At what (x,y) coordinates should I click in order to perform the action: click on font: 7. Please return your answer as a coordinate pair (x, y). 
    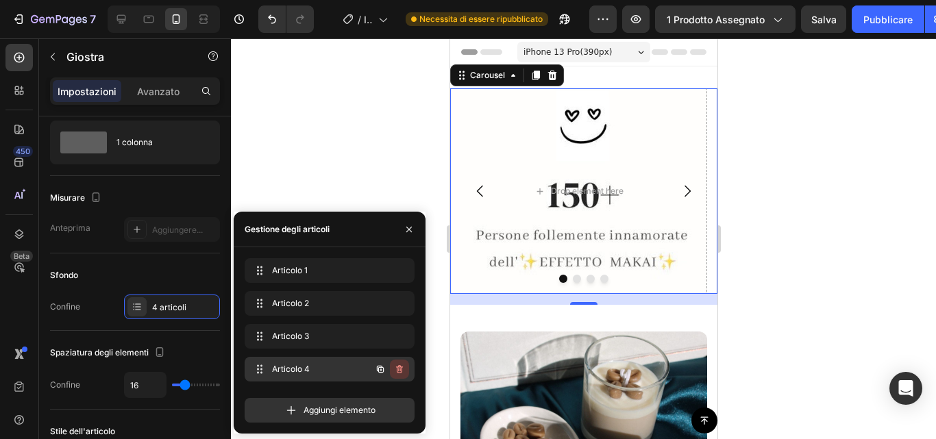
    Looking at the image, I should click on (92, 19).